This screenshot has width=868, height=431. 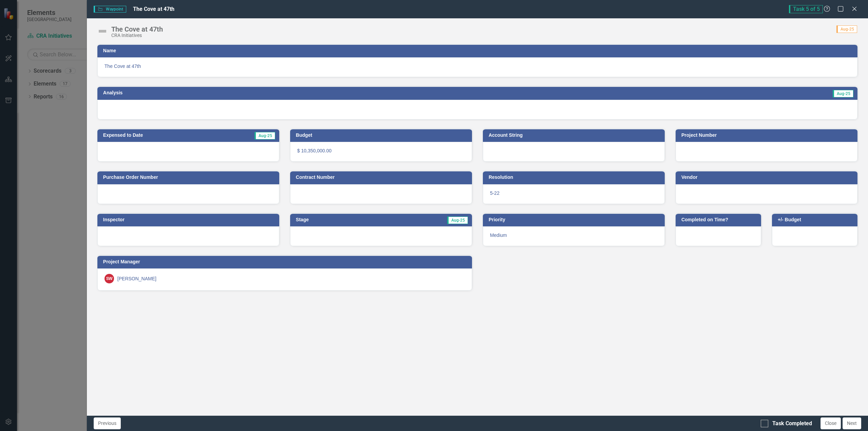 I want to click on h3: Budget, so click(x=382, y=135).